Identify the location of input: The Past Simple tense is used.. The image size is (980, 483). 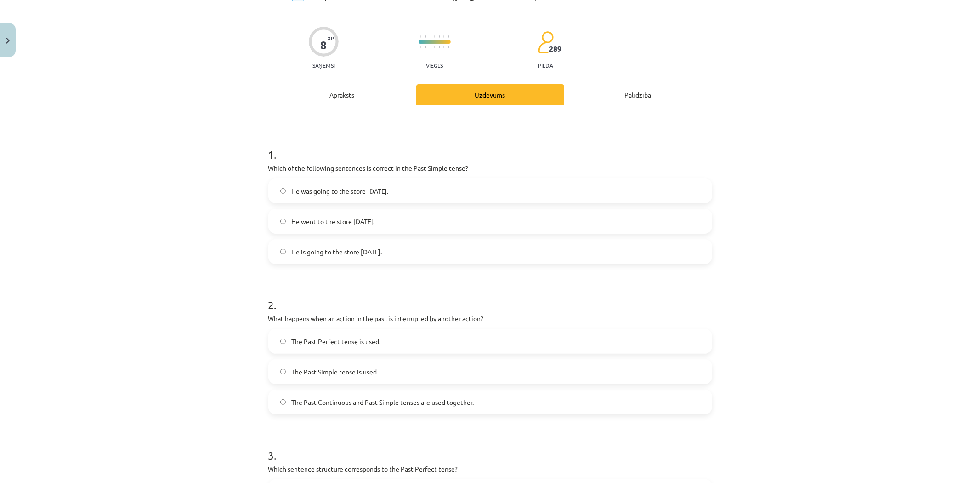
(283, 371).